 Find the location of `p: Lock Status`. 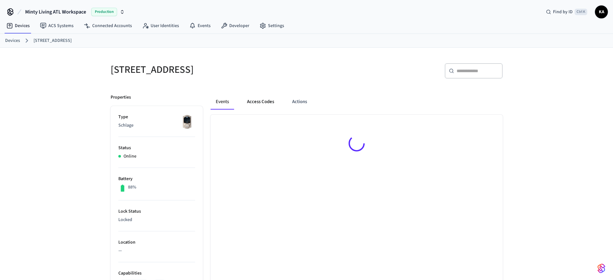

p: Lock Status is located at coordinates (157, 212).